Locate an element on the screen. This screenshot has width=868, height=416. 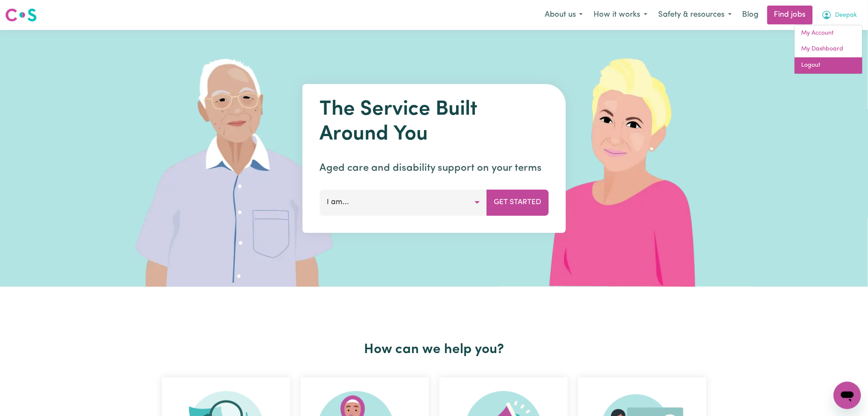
a: Find jobs is located at coordinates (790, 15).